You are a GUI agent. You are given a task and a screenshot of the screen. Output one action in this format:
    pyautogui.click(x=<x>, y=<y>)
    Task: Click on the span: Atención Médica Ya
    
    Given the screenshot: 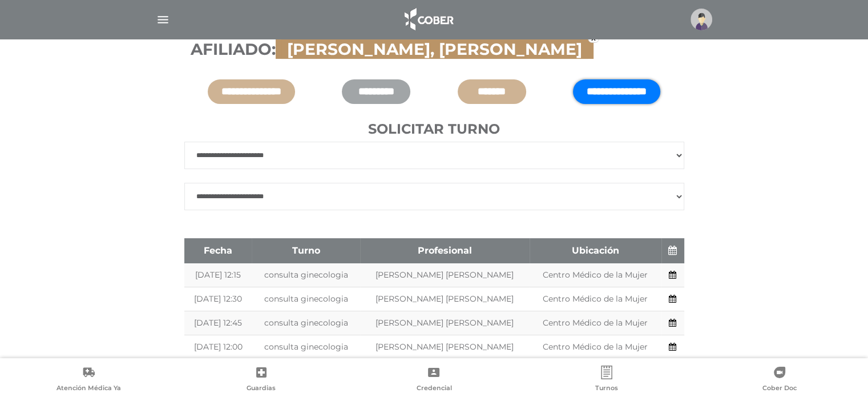 What is the action you would take?
    pyautogui.click(x=89, y=388)
    